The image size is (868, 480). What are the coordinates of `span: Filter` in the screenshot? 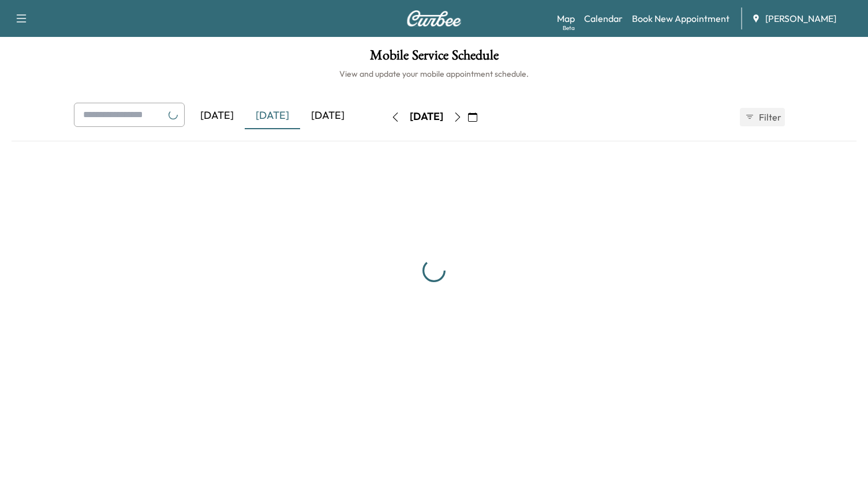 It's located at (769, 117).